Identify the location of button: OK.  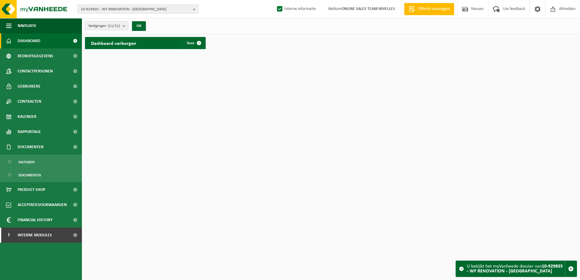
(139, 26).